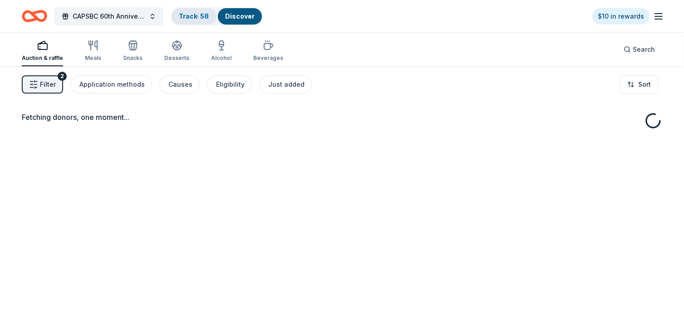 This screenshot has height=316, width=684. Describe the element at coordinates (644, 49) in the screenshot. I see `span: Search` at that location.